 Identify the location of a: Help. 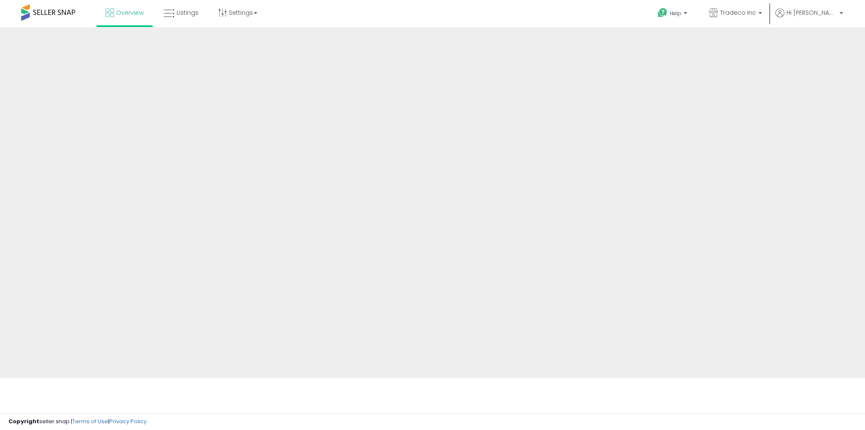
(673, 14).